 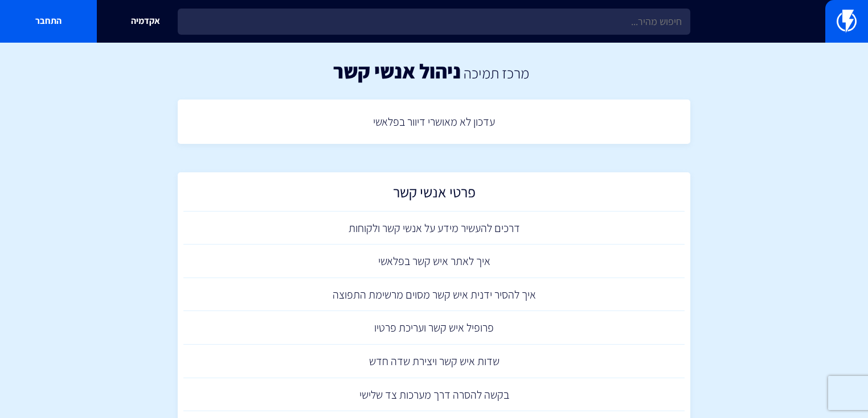 I want to click on input: חיפוש מהיר..., so click(x=434, y=22).